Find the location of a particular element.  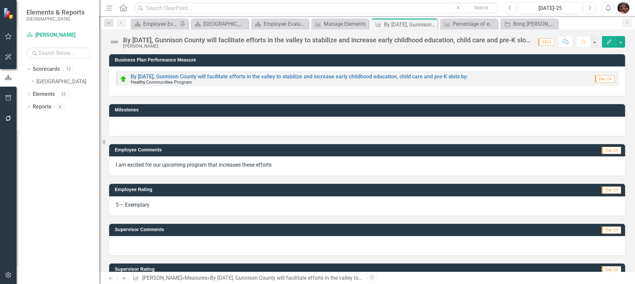

input: Search Below... is located at coordinates (60, 53).